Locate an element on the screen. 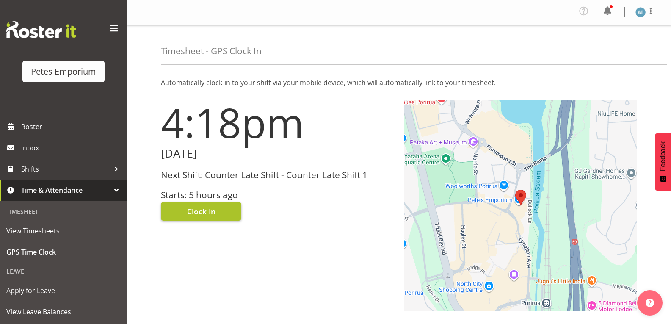  button: Clock In is located at coordinates (201, 211).